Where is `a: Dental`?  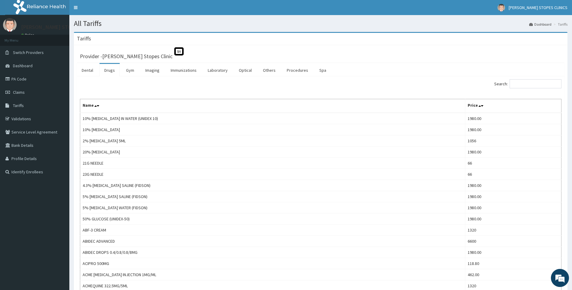
a: Dental is located at coordinates (87, 70).